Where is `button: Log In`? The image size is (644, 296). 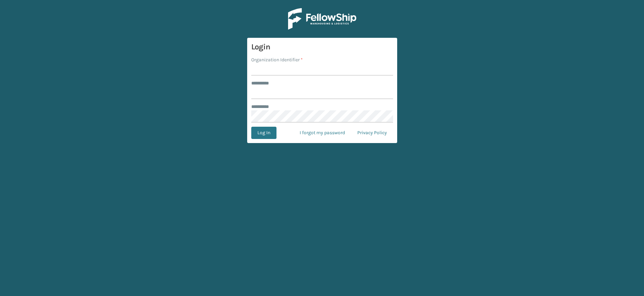 button: Log In is located at coordinates (264, 133).